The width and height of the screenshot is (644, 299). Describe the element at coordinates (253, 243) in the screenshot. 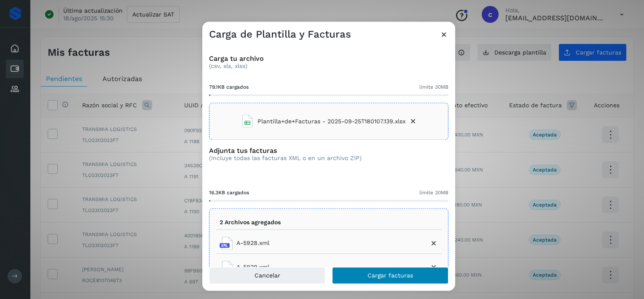

I see `span: A-5928.xml` at that location.